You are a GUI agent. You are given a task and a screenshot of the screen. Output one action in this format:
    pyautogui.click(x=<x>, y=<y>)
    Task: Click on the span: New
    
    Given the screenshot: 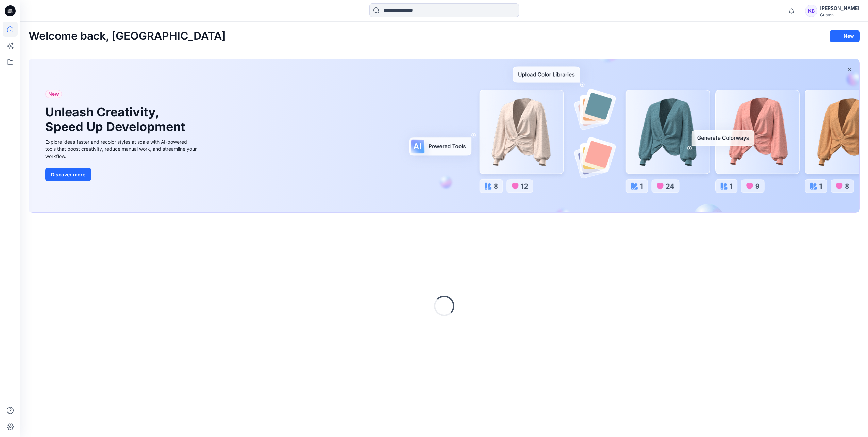 What is the action you would take?
    pyautogui.click(x=53, y=94)
    